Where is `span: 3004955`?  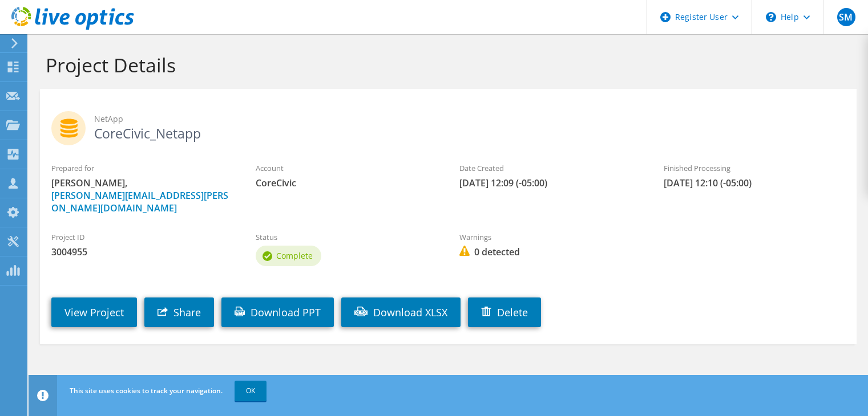 span: 3004955 is located at coordinates (142, 252).